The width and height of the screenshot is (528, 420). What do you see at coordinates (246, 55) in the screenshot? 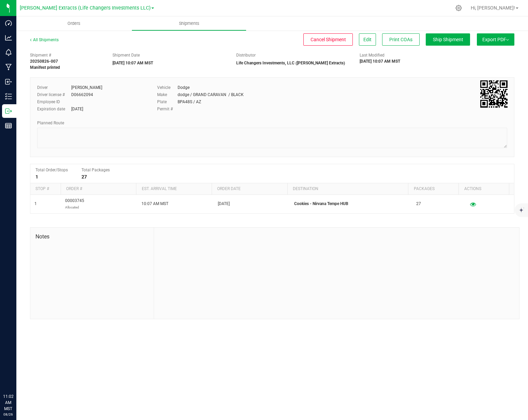
I see `label: Distributor` at bounding box center [246, 55].